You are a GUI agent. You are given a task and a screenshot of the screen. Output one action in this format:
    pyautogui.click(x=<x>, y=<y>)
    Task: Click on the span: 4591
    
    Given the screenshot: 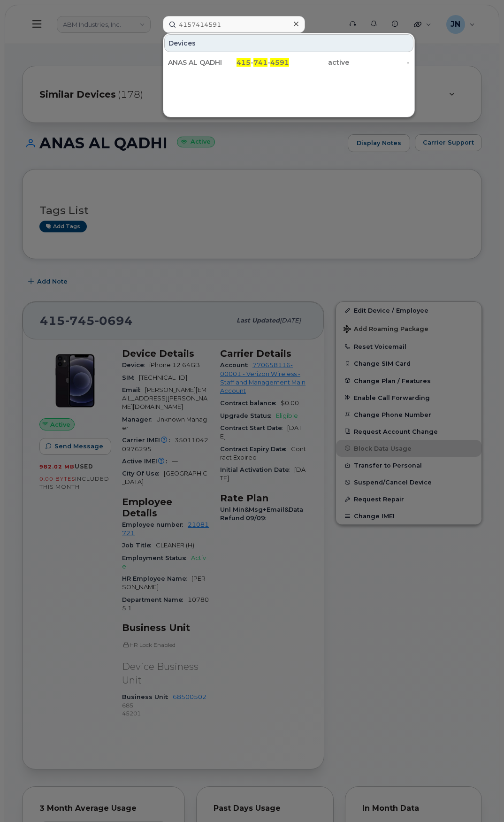 What is the action you would take?
    pyautogui.click(x=280, y=62)
    